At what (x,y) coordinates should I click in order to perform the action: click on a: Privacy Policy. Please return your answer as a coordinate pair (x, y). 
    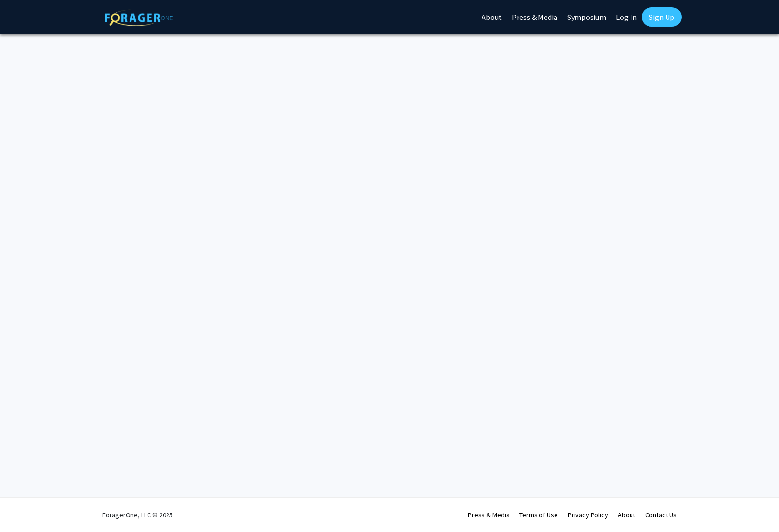
    Looking at the image, I should click on (588, 515).